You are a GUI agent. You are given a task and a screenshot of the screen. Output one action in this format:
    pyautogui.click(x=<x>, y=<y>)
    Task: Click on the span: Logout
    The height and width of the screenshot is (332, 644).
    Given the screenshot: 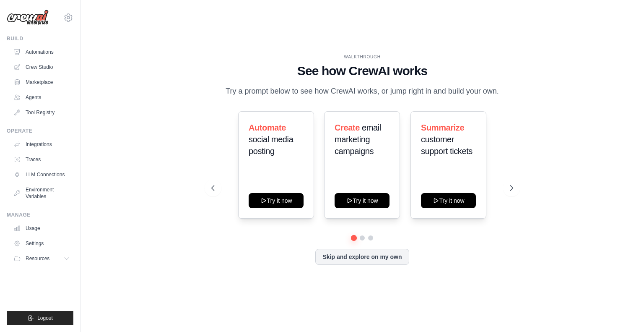 What is the action you would take?
    pyautogui.click(x=45, y=318)
    